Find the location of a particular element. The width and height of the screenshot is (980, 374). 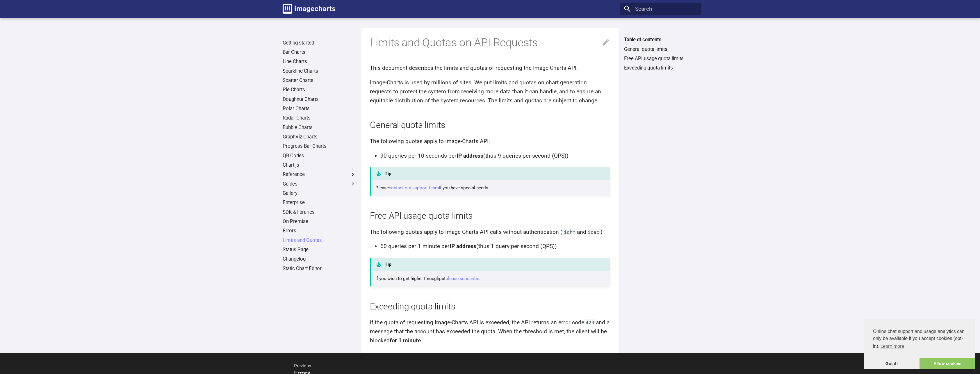

a: Doughnut Charts is located at coordinates (319, 99).